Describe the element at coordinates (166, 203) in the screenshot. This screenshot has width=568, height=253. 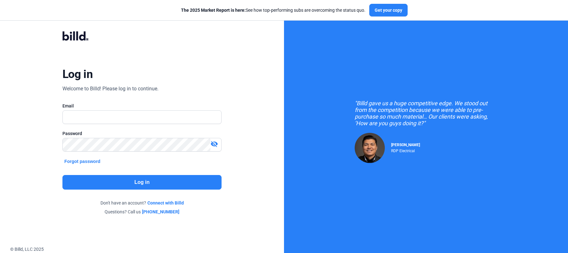
I see `a: Connect with Billd` at that location.